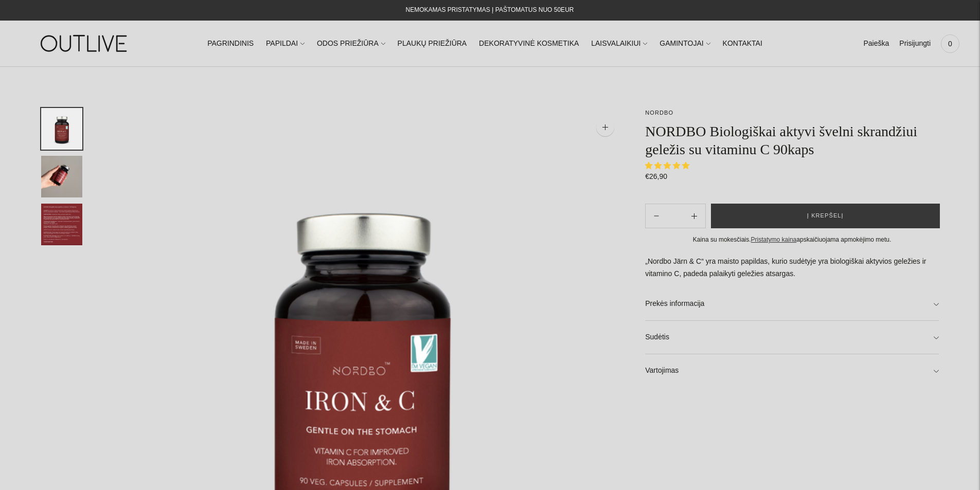  What do you see at coordinates (685, 44) in the screenshot?
I see `a: GAMINTOJAI` at bounding box center [685, 44].